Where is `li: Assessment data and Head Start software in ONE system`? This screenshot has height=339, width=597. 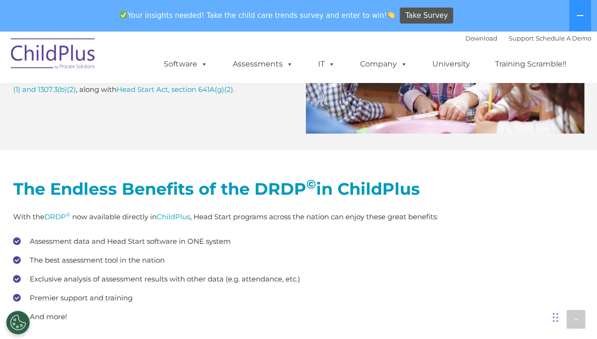 li: Assessment data and Head Start software in ONE system is located at coordinates (299, 242).